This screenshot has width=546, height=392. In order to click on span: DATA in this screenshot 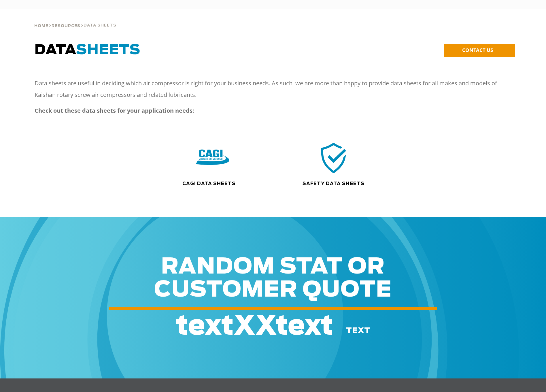, I will do `click(87, 50)`.